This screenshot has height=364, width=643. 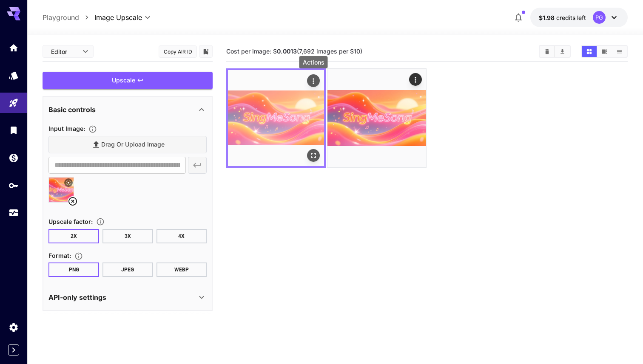 What do you see at coordinates (13, 157) in the screenshot?
I see `div: Wallet` at bounding box center [13, 157].